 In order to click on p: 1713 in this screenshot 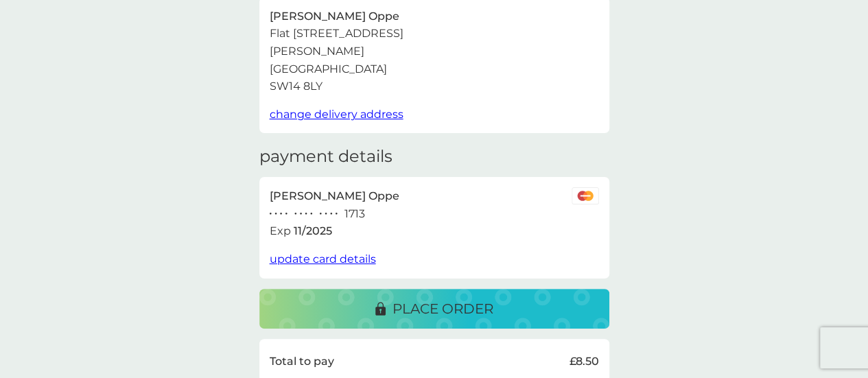, I will do `click(354, 214)`.